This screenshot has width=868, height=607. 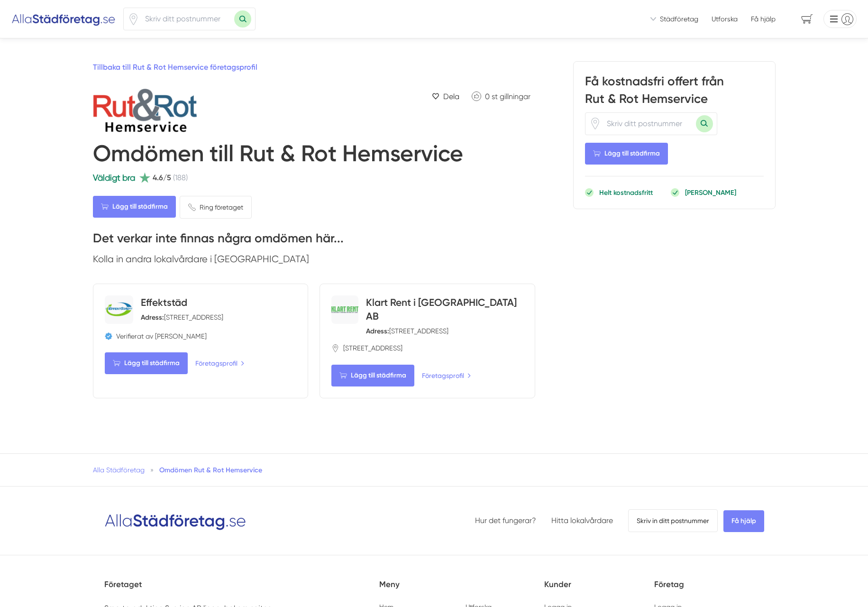 I want to click on h5: Kunder, so click(x=599, y=590).